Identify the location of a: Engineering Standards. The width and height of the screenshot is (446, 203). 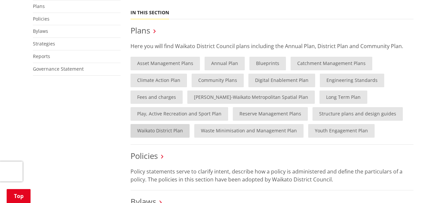
(352, 80).